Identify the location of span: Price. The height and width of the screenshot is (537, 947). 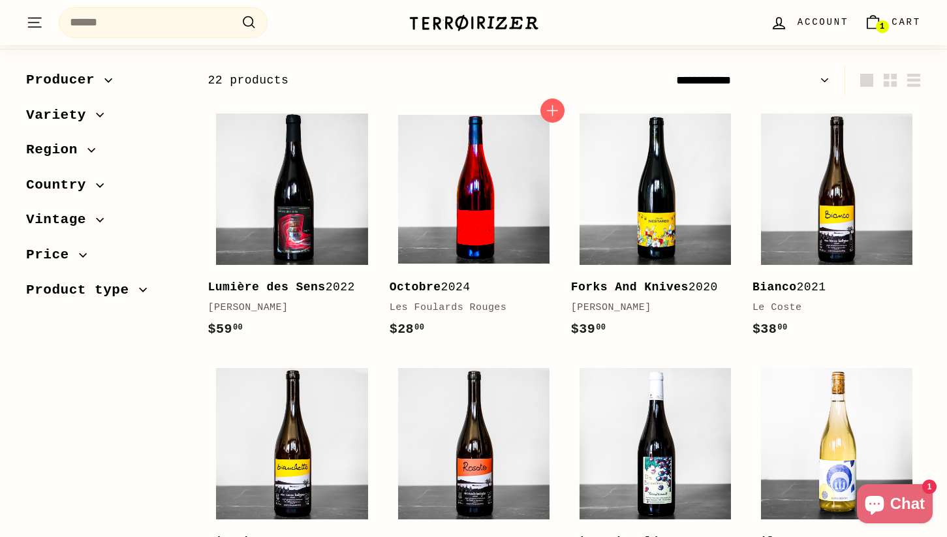
(52, 255).